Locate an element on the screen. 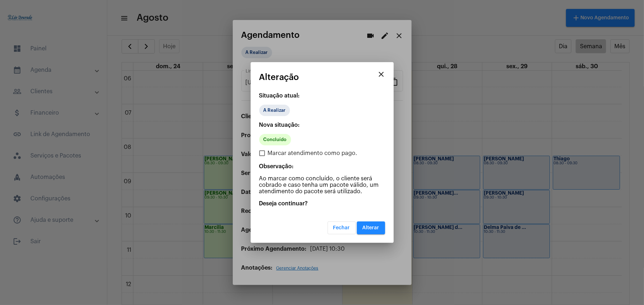 The width and height of the screenshot is (644, 305). mat-icon: close is located at coordinates (381, 74).